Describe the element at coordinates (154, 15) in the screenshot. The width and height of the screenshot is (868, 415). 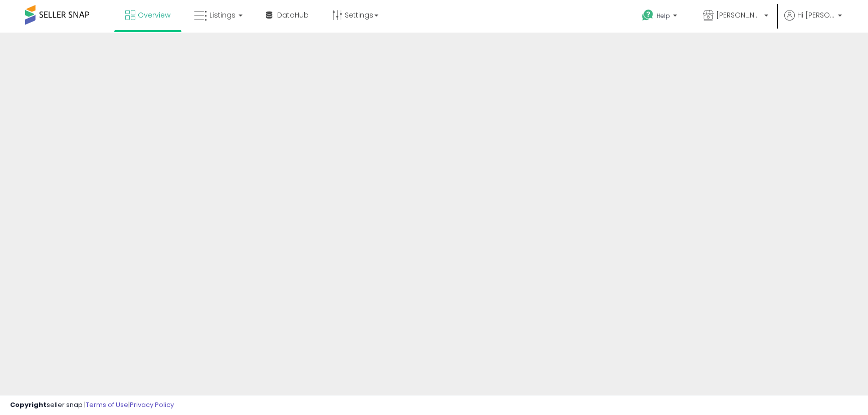
I see `span: Overview` at that location.